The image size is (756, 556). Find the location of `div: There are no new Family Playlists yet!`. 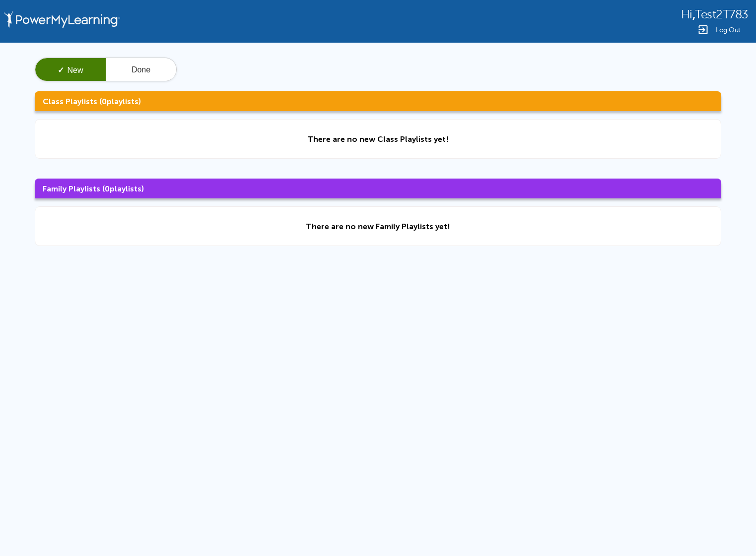

div: There are no new Family Playlists yet! is located at coordinates (377, 226).